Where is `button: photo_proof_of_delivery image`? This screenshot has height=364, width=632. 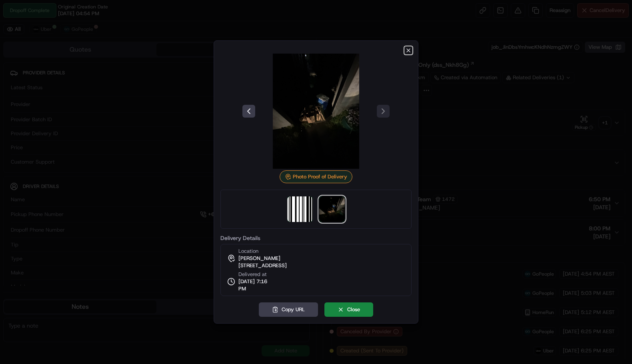
button: photo_proof_of_delivery image is located at coordinates (332, 209).